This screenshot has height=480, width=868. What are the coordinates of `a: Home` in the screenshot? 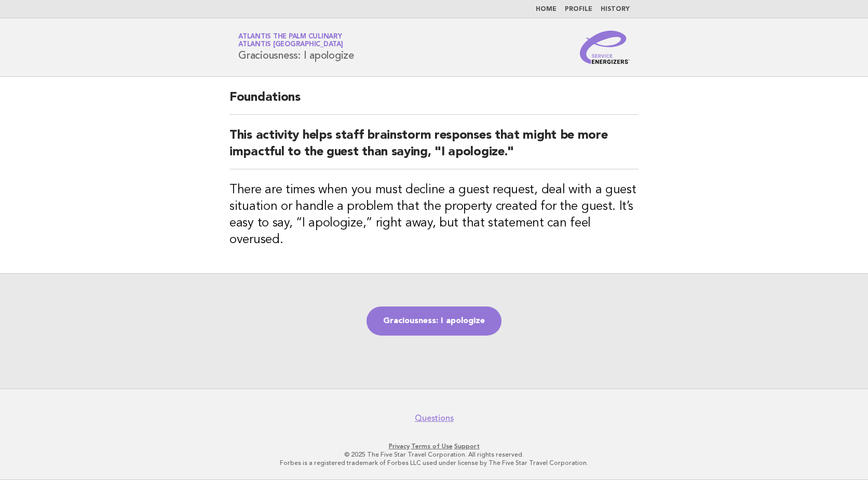 It's located at (546, 9).